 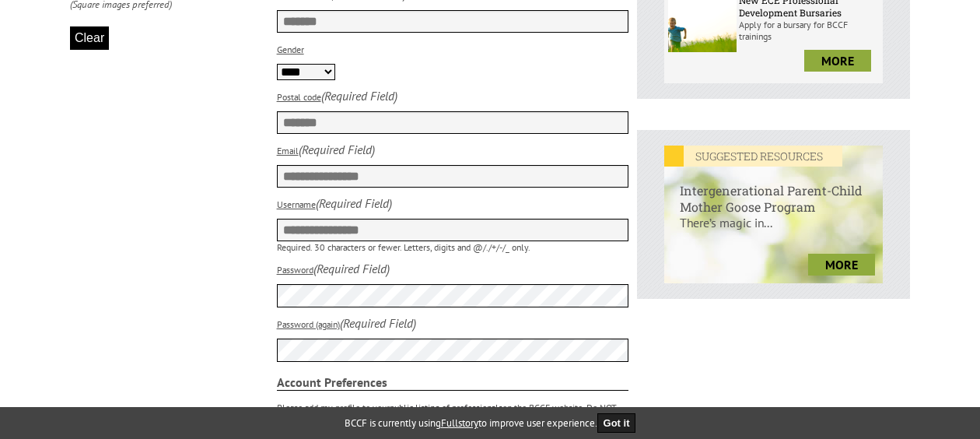 I want to click on p: Required. 30 characters or fewer. Letters, digits and @/./+/-/_ only., so click(x=453, y=247).